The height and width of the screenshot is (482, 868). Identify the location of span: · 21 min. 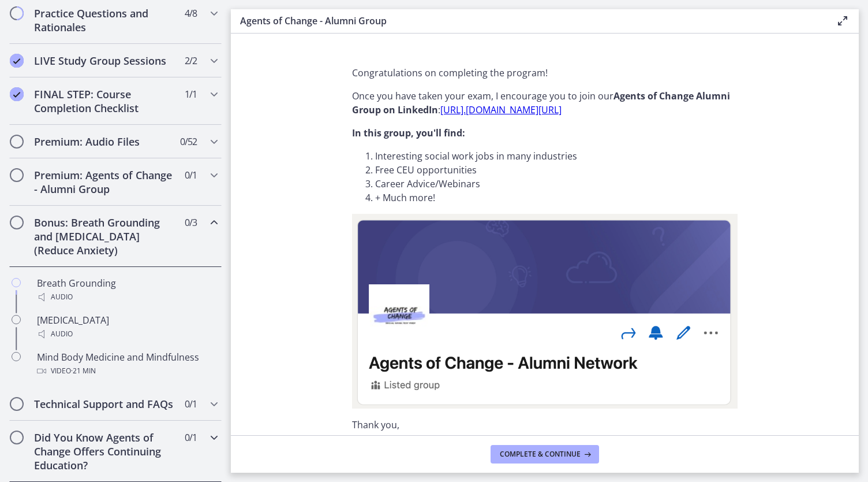
(83, 371).